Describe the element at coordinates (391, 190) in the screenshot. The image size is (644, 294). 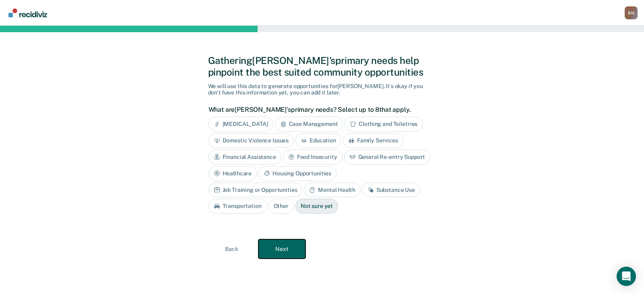
I see `div: Substance Use` at that location.